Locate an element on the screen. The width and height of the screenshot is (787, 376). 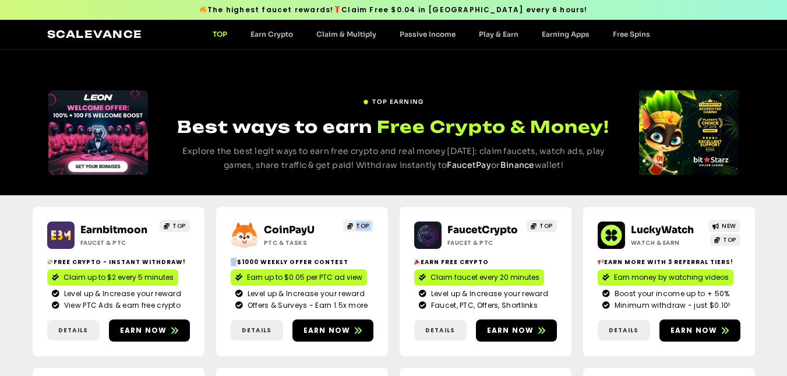
a: CoinPayU is located at coordinates (289, 230).